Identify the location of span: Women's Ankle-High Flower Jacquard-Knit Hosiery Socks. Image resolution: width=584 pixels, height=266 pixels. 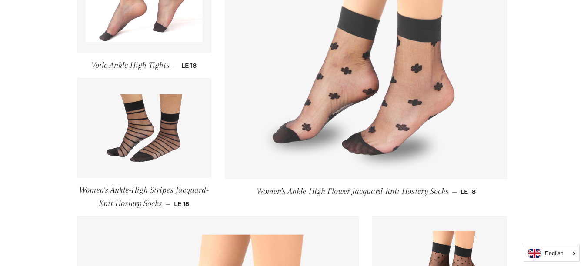
(352, 191).